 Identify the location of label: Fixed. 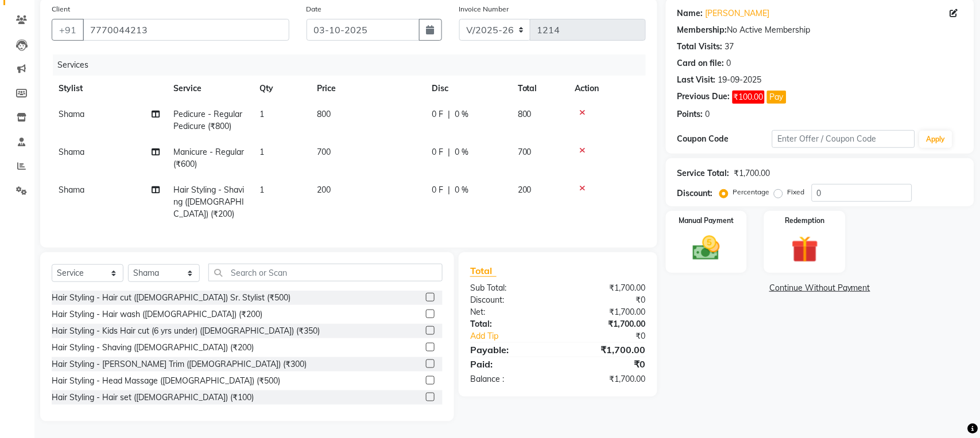
(796, 192).